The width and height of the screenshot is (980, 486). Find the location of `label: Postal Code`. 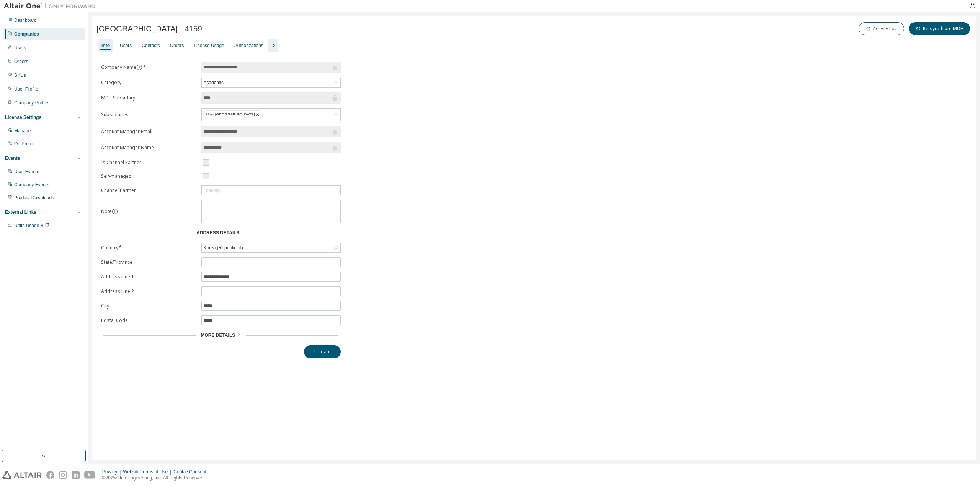

label: Postal Code is located at coordinates (149, 321).